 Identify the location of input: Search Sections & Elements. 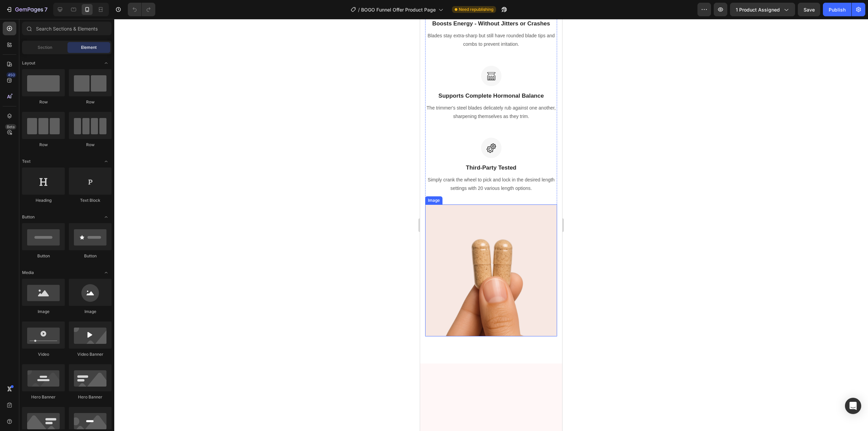
(67, 28).